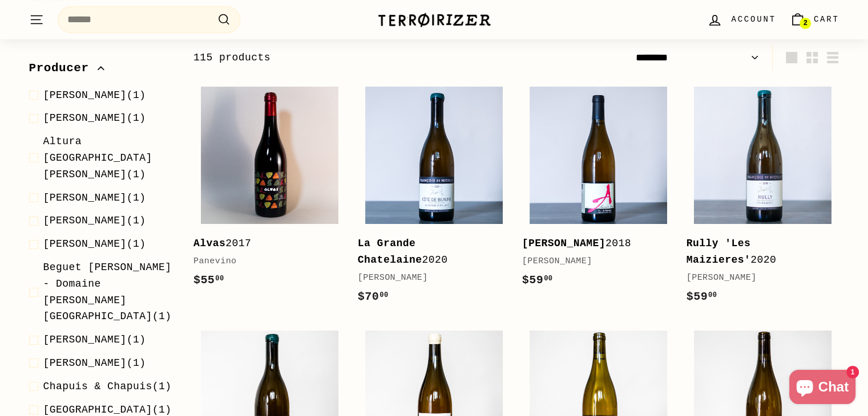  Describe the element at coordinates (718, 251) in the screenshot. I see `b: Rully 'Les Maizieres'` at that location.